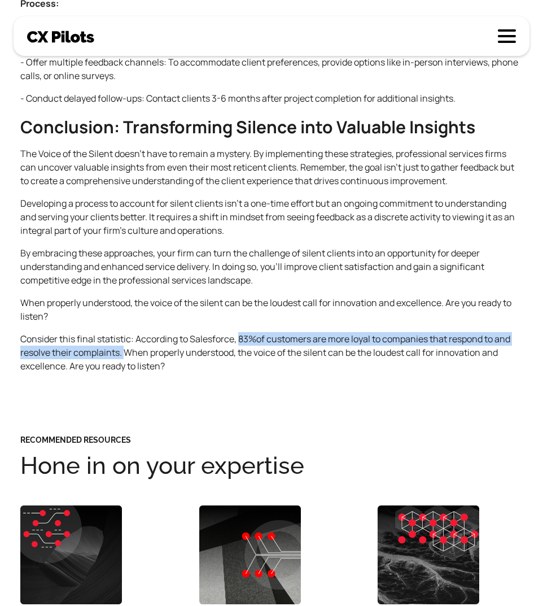  Describe the element at coordinates (272, 440) in the screenshot. I see `h5: Recommended Resources` at that location.